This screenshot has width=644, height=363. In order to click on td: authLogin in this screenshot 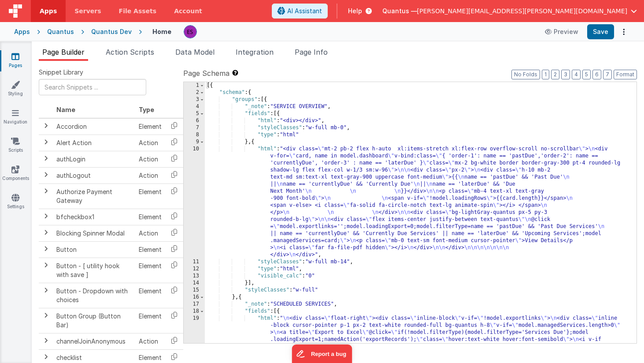, I will do `click(94, 159)`.